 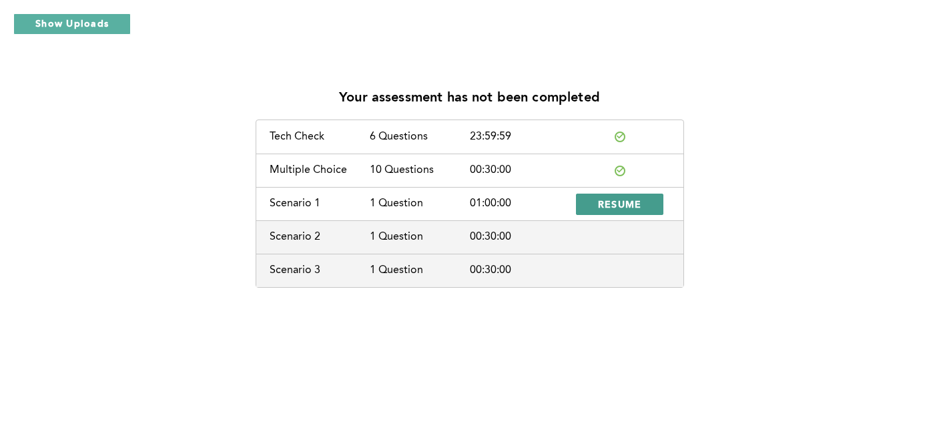 What do you see at coordinates (620, 204) in the screenshot?
I see `button: RESUME` at bounding box center [620, 204].